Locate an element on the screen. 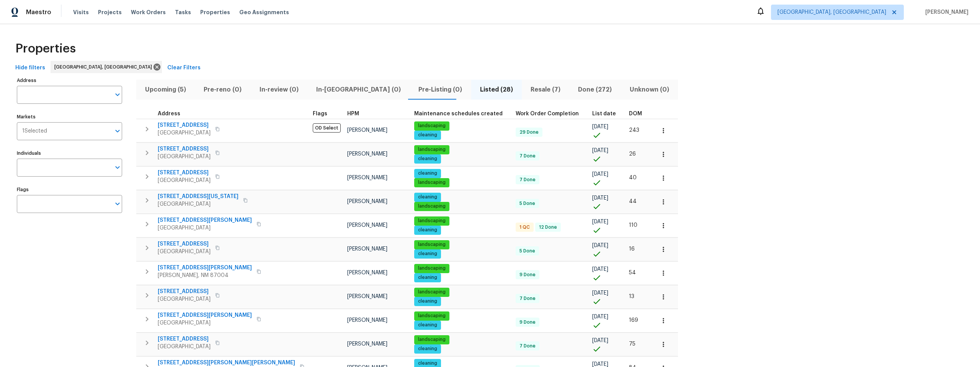  span: 26 is located at coordinates (632, 154).